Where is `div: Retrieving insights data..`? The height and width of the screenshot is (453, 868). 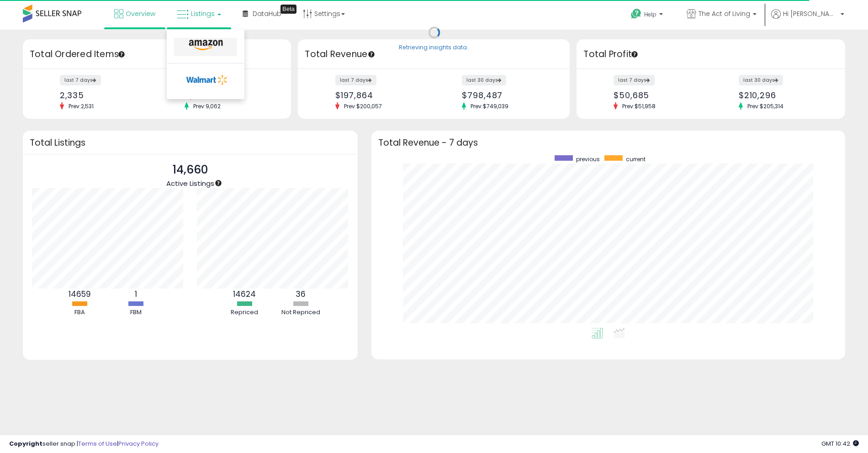
div: Retrieving insights data.. is located at coordinates (434, 48).